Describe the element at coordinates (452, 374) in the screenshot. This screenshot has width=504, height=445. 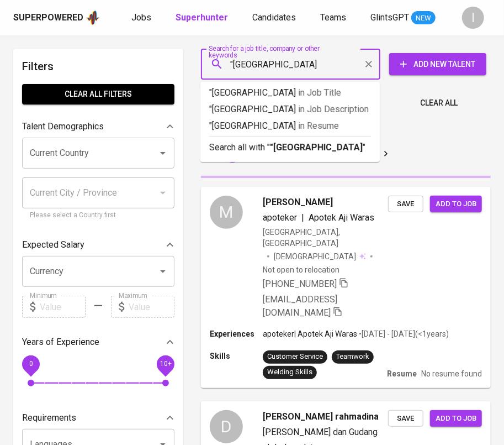
I see `p: No resume found` at that location.